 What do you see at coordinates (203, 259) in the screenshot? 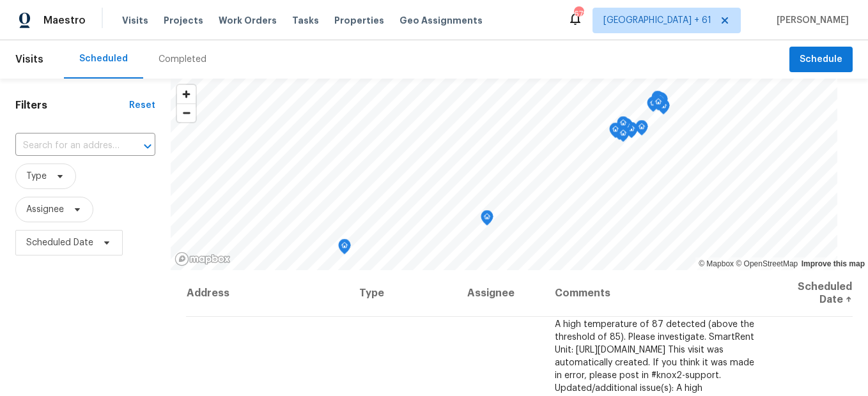
I see `a: Mapbox homepage` at bounding box center [203, 259].